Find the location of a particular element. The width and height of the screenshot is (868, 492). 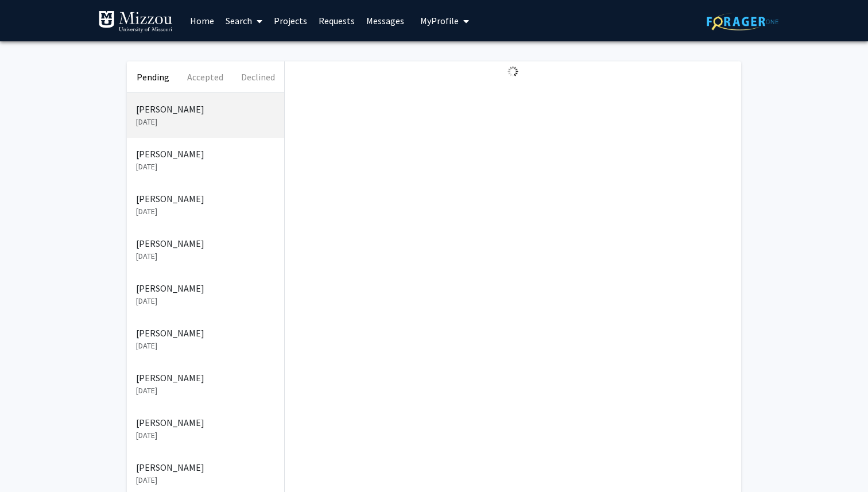

a: Requests is located at coordinates (336, 21).